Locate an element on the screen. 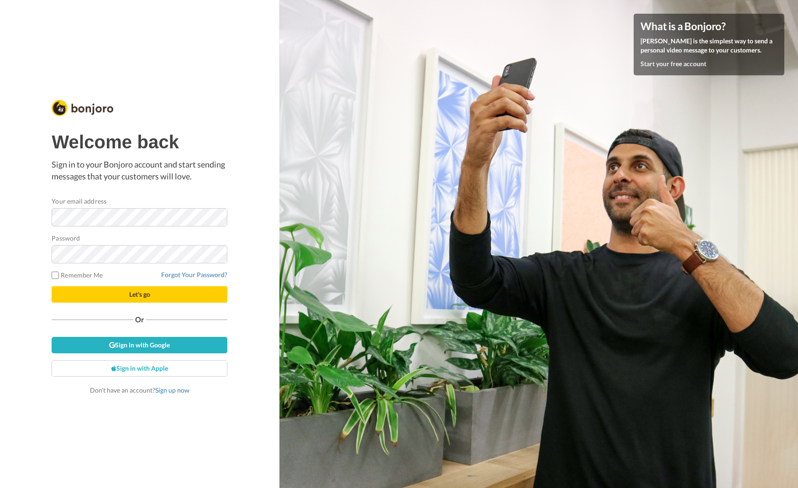 This screenshot has width=798, height=488. a: Sign in with Apple is located at coordinates (139, 369).